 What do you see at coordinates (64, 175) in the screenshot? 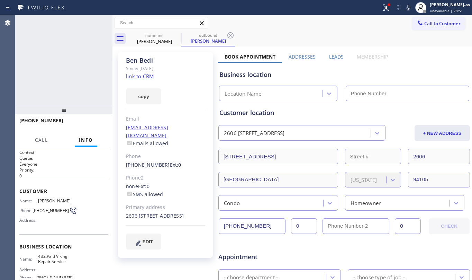
I see `p: 0` at bounding box center [64, 175].